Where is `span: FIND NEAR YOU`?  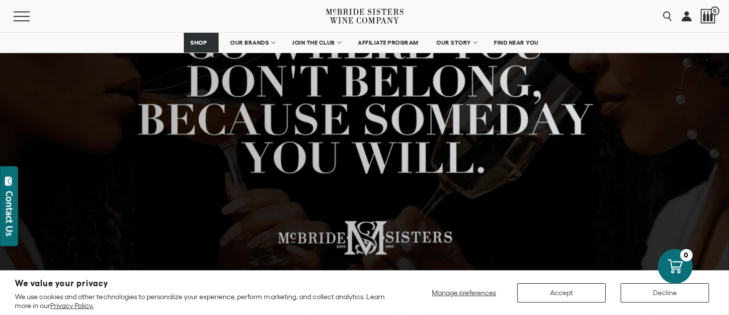
span: FIND NEAR YOU is located at coordinates (517, 43).